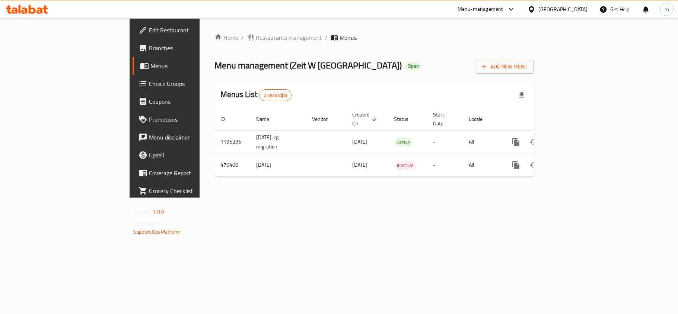 The width and height of the screenshot is (678, 314). What do you see at coordinates (275, 95) in the screenshot?
I see `div: Total records count` at bounding box center [275, 95].